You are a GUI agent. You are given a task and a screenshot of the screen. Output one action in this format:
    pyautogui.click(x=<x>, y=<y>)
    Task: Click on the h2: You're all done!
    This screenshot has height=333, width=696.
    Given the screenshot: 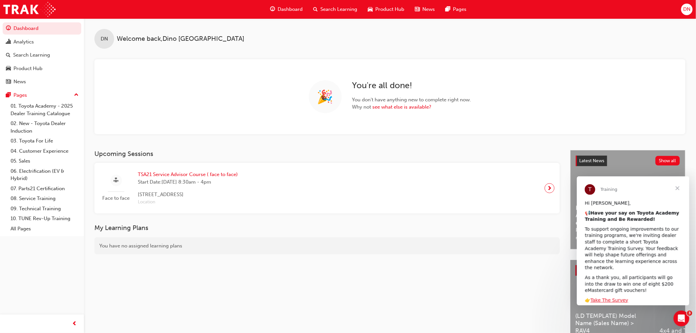 What is the action you would take?
    pyautogui.click(x=412, y=86)
    